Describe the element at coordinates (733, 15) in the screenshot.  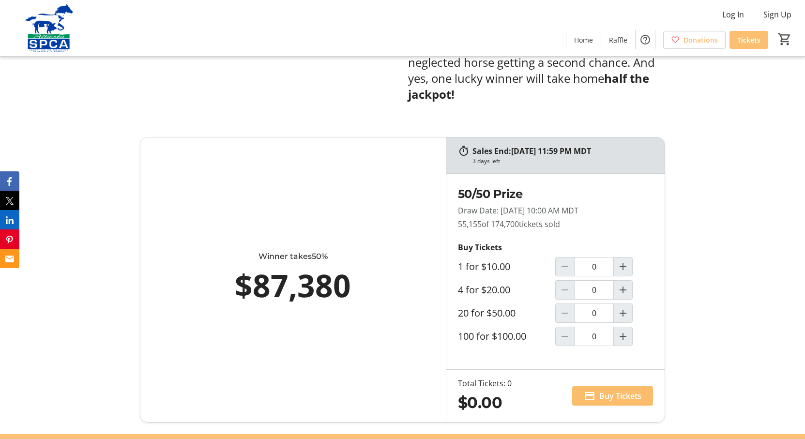
I see `button: Log In` at that location.